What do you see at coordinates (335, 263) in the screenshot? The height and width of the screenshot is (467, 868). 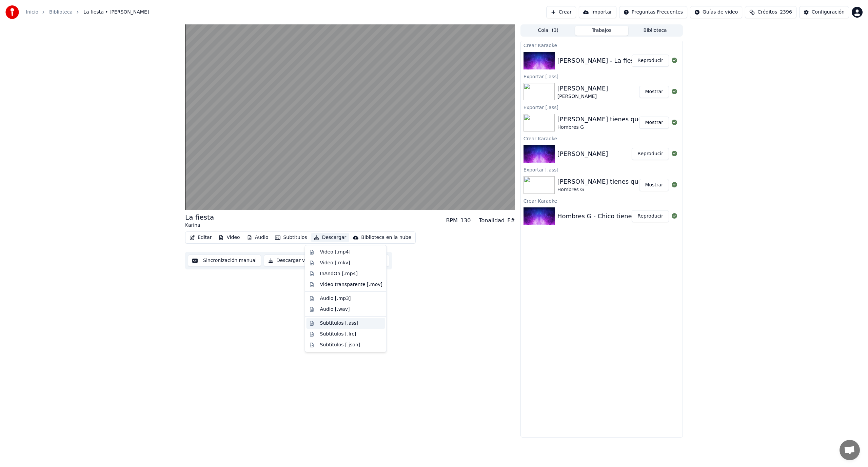 I see `div: Video [.mkv]` at bounding box center [335, 263].